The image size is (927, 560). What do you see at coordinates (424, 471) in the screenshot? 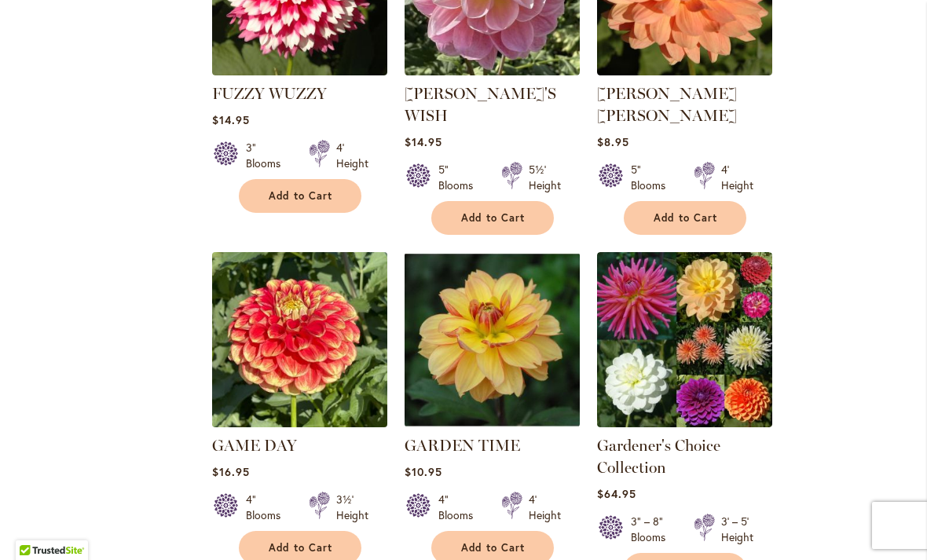
I see `span: $10.95` at bounding box center [424, 471].